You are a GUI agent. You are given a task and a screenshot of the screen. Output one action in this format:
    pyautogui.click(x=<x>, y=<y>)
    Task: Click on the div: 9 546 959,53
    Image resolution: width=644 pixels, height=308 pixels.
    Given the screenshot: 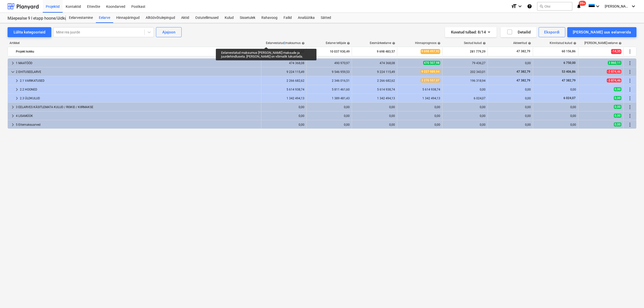 What is the action you would take?
    pyautogui.click(x=329, y=72)
    